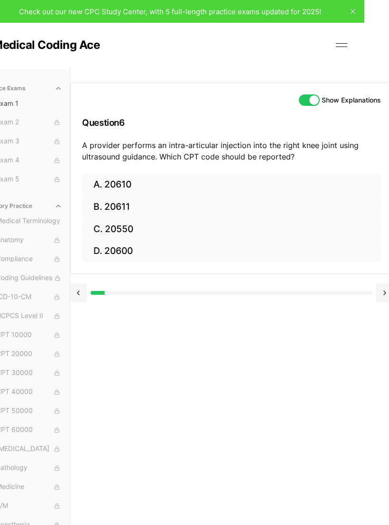  Describe the element at coordinates (353, 11) in the screenshot. I see `button: close` at that location.